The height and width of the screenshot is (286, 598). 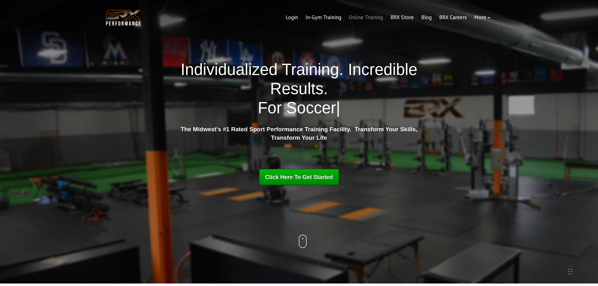 I want to click on a: Click Here To Get Started, so click(x=299, y=177).